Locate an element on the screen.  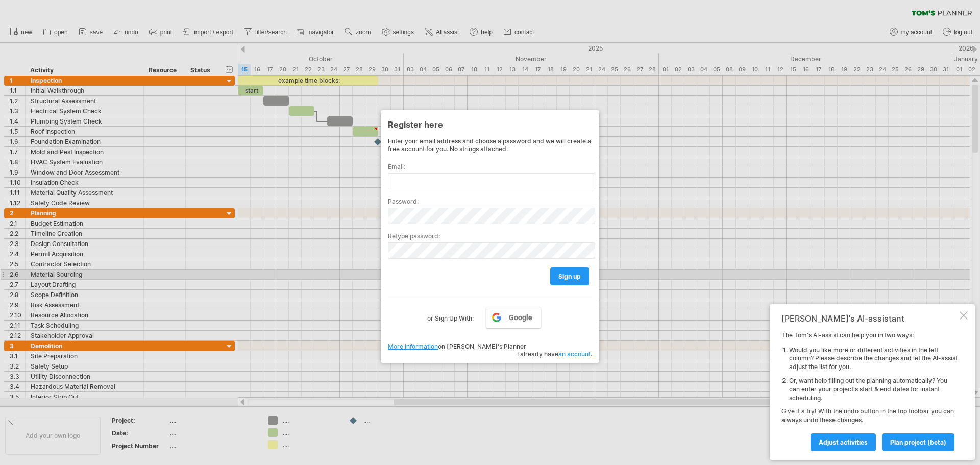
span: plan project (beta) is located at coordinates (919, 442).